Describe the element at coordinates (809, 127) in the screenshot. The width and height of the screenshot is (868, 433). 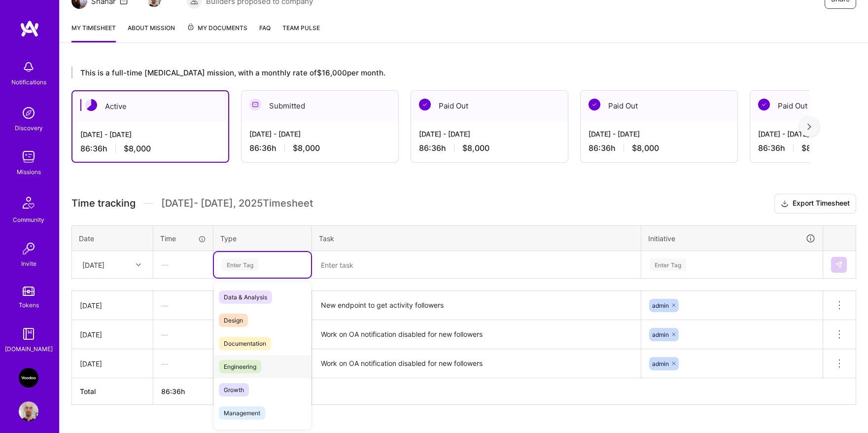
I see `img: right` at that location.